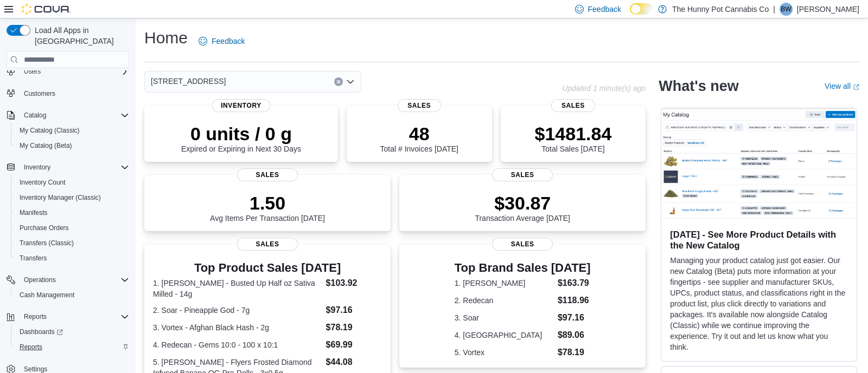  Describe the element at coordinates (603, 88) in the screenshot. I see `p: Updated 1 minute(s) ago` at that location.